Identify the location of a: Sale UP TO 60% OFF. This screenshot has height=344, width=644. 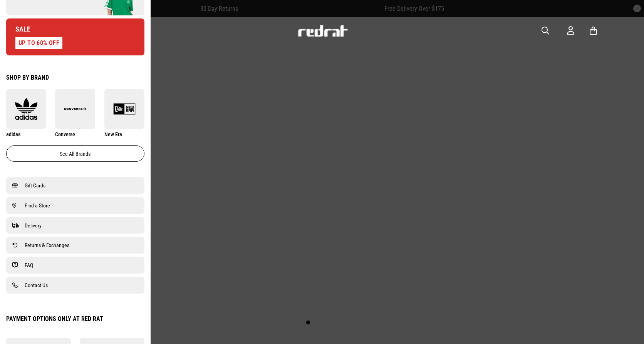
(75, 37).